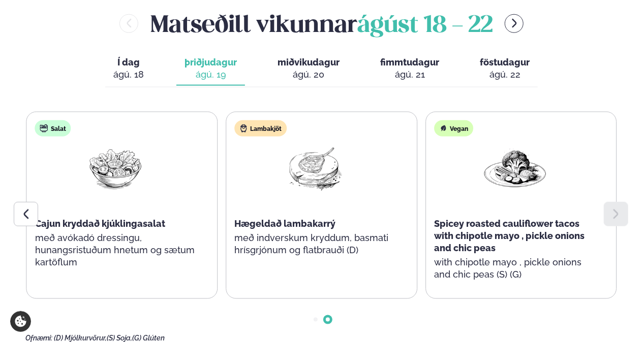 This screenshot has height=342, width=644. What do you see at coordinates (128, 69) in the screenshot?
I see `button: Í dag ágú. 18` at bounding box center [128, 69].